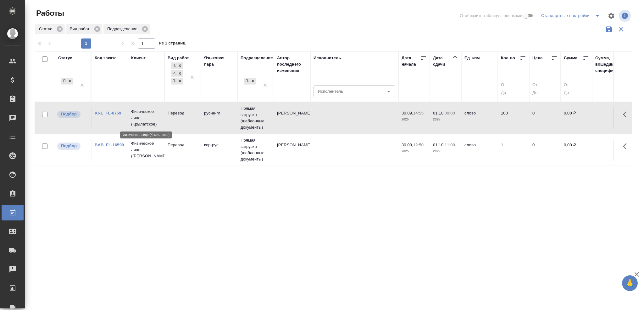 Image resolution: width=644 pixels, height=310 pixels. I want to click on div: Перевод, so click(174, 66).